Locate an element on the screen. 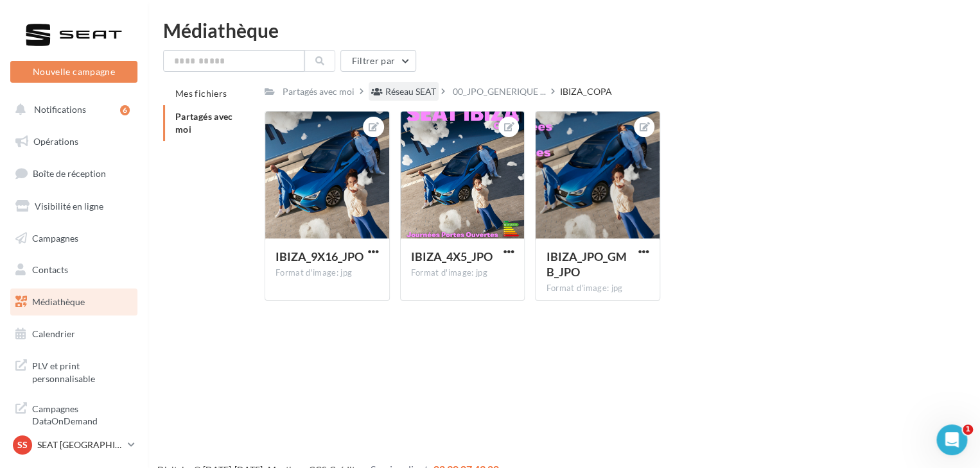 Image resolution: width=980 pixels, height=468 pixels. span: Calendrier is located at coordinates (54, 334).